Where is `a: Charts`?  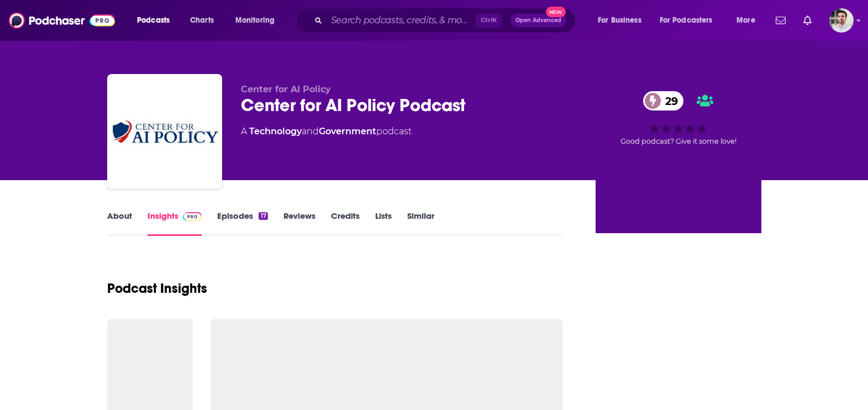
a: Charts is located at coordinates (202, 21).